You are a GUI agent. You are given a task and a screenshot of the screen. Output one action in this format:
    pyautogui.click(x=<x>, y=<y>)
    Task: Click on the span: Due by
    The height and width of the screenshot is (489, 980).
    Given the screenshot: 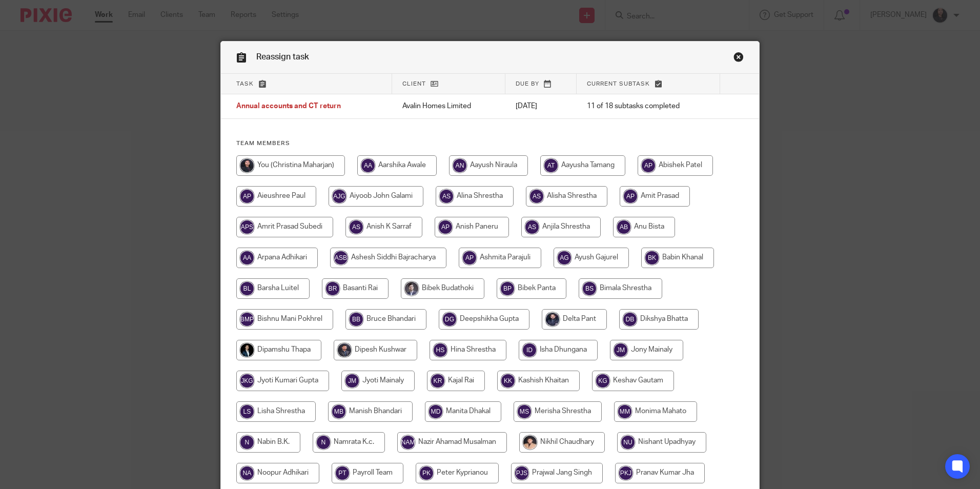 What is the action you would take?
    pyautogui.click(x=527, y=83)
    